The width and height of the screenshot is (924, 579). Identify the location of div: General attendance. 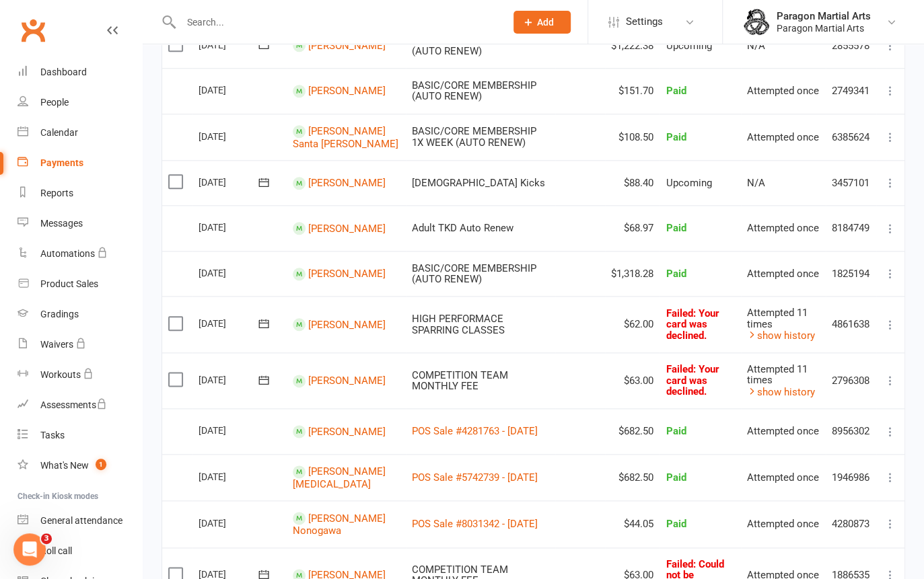
(82, 521).